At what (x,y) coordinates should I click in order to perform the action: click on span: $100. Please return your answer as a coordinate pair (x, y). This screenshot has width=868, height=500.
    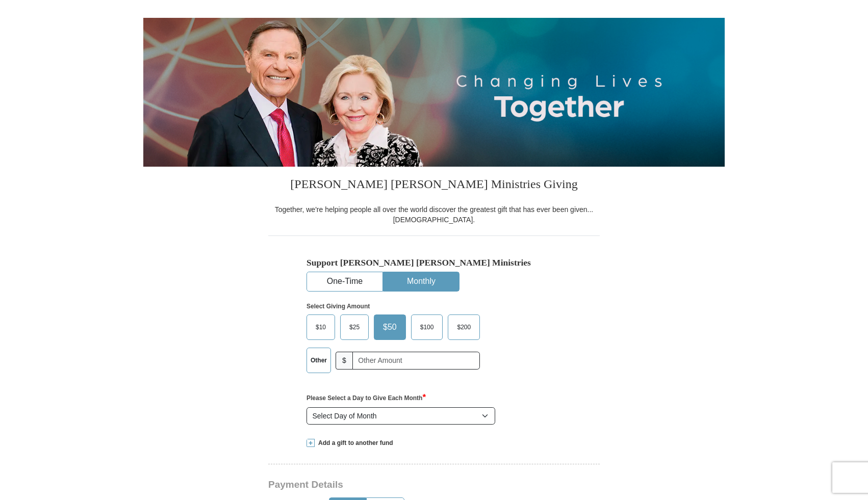
    Looking at the image, I should click on (427, 327).